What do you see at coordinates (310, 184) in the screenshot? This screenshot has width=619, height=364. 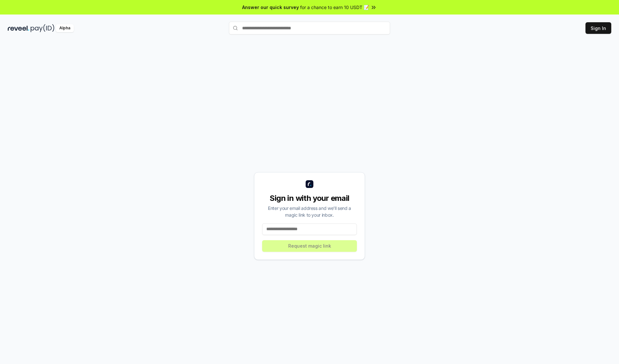 I see `img: logo_small` at bounding box center [310, 184].